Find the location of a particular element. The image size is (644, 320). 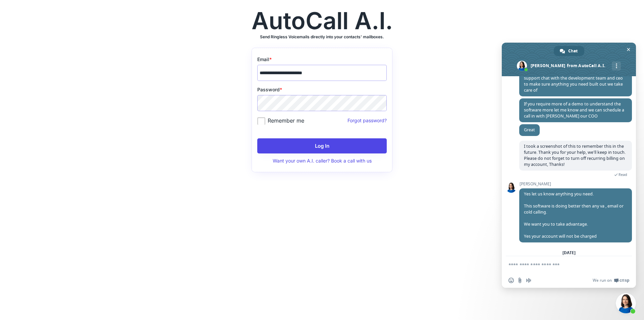

button: Log In is located at coordinates (322, 146).